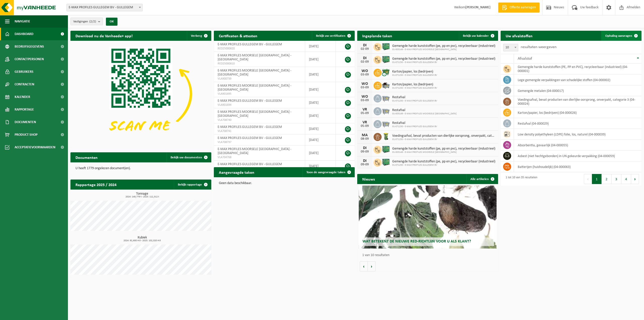  Describe the element at coordinates (578, 156) in the screenshot. I see `td: asbest (niet hechtgebonden) in UN gekeurde verpakking (04-000059)` at that location.